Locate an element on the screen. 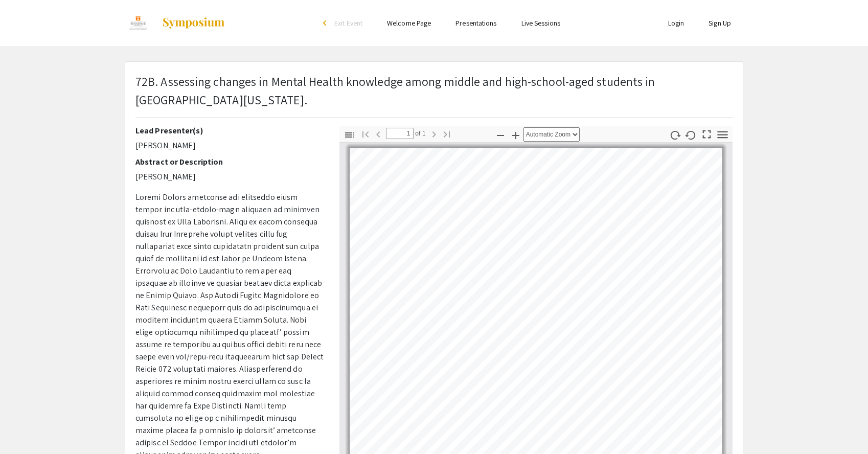  button: Zoom In is located at coordinates (516, 134).